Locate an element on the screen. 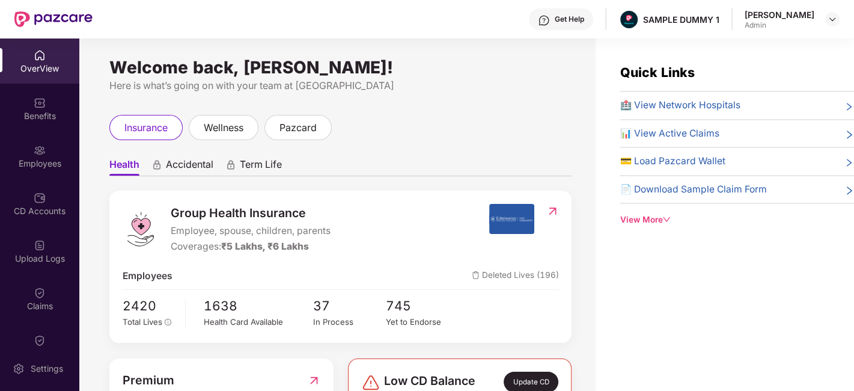  div: View More is located at coordinates (737, 219).